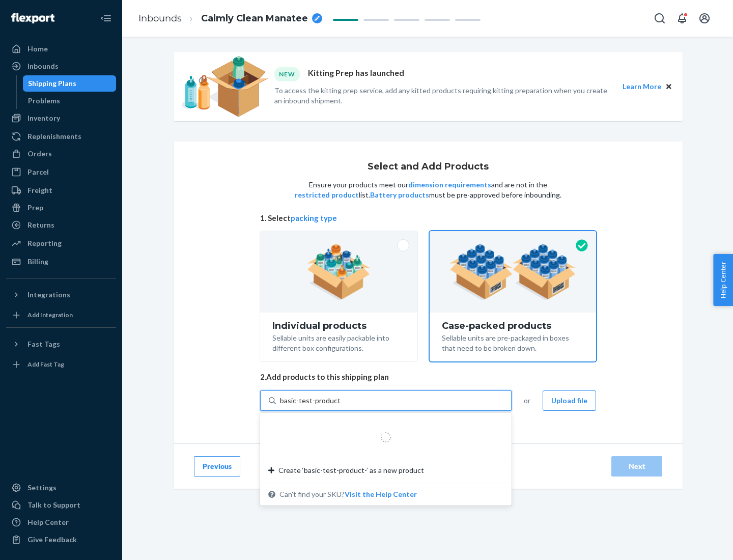 The height and width of the screenshot is (560, 733). What do you see at coordinates (52, 84) in the screenshot?
I see `div: Shipping Plans` at bounding box center [52, 84].